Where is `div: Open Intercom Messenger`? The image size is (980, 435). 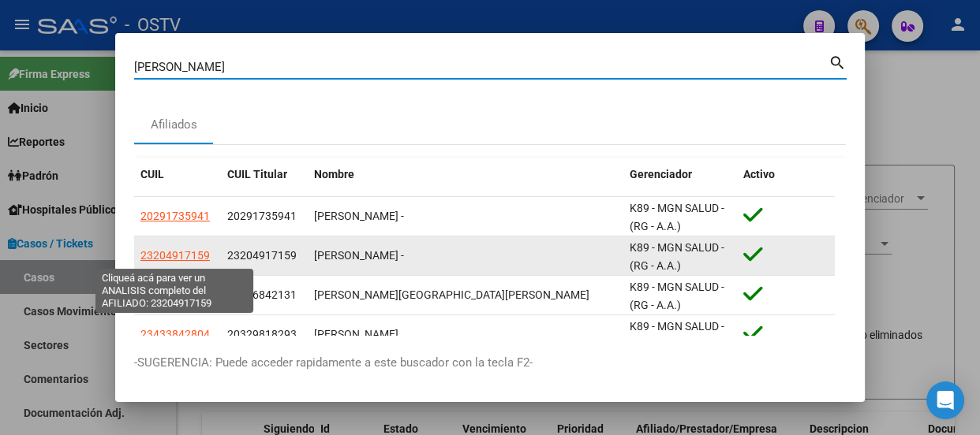
div: Open Intercom Messenger is located at coordinates (945, 401).